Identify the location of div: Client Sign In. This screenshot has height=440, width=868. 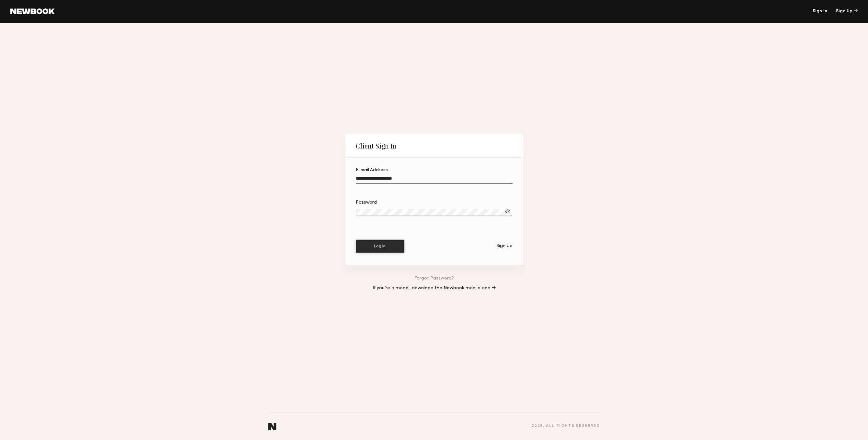
(376, 146).